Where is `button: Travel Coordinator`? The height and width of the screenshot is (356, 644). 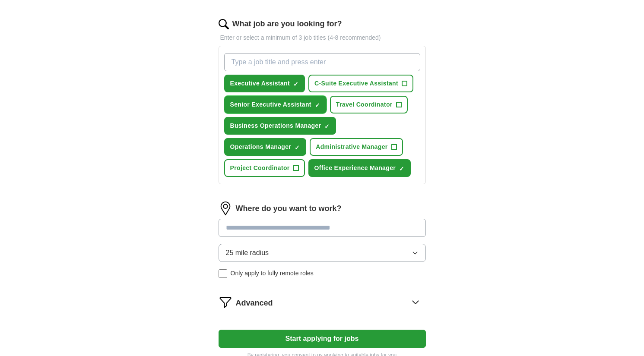
button: Travel Coordinator is located at coordinates (369, 105).